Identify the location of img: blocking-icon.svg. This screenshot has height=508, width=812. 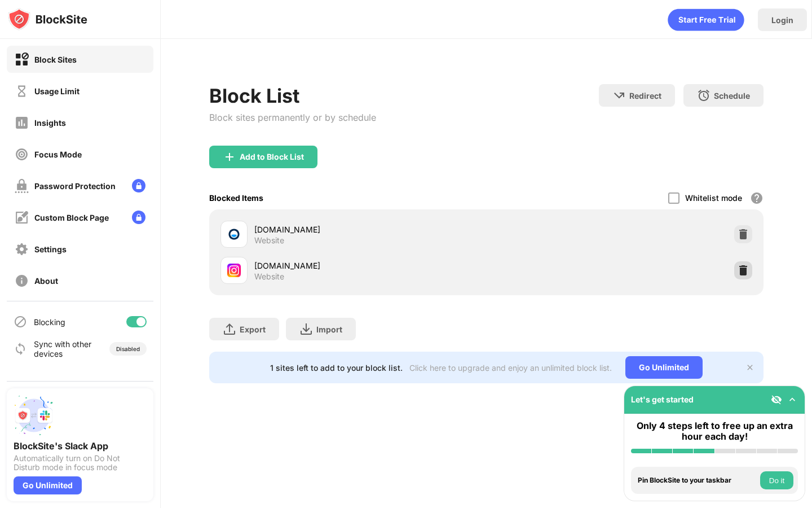
(20, 321).